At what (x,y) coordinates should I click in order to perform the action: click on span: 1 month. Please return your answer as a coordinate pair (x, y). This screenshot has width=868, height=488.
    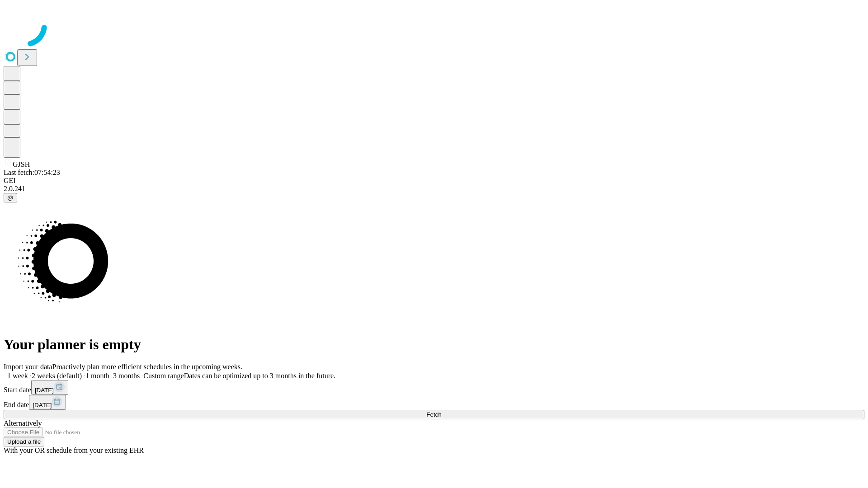
    Looking at the image, I should click on (97, 376).